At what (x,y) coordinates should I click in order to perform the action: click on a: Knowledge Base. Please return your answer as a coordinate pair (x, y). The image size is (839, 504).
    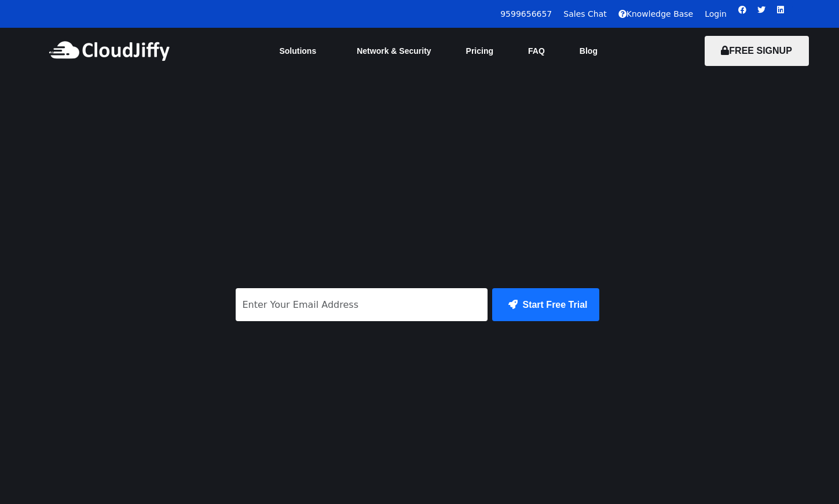
    Looking at the image, I should click on (656, 14).